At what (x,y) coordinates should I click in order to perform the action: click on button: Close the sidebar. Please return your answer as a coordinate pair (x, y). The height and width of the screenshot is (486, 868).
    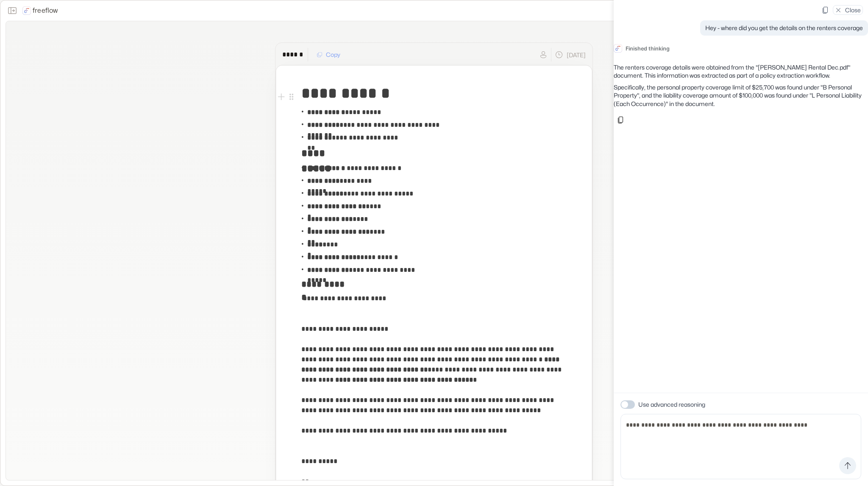
    Looking at the image, I should click on (12, 10).